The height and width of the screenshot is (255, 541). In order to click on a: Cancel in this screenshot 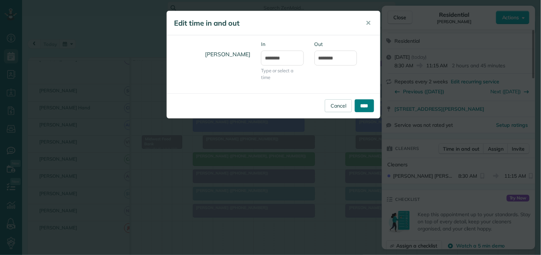, I will do `click(338, 106)`.